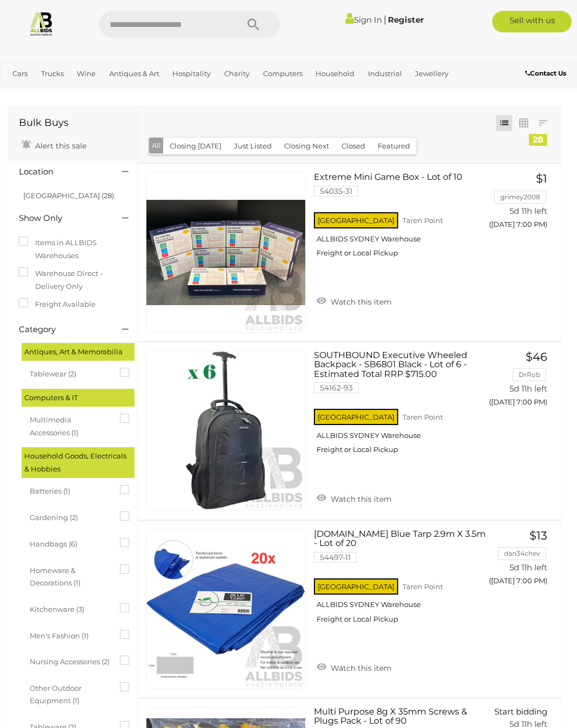 Image resolution: width=577 pixels, height=728 pixels. Describe the element at coordinates (402, 407) in the screenshot. I see `a: SOUTHBOUND Executive Wheeled Backpack - SB6801 Black - Lot of 6 - Estimated Total RRP $715.00 541...` at that location.